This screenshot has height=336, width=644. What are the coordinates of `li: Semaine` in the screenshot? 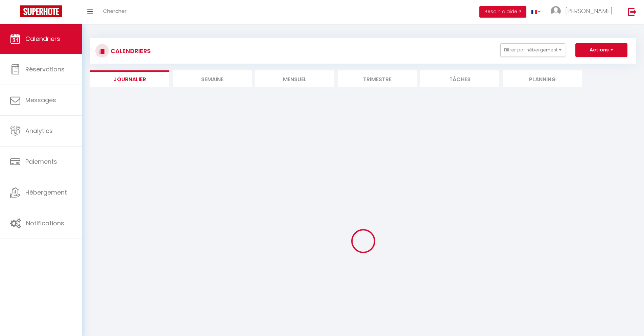 It's located at (213, 78).